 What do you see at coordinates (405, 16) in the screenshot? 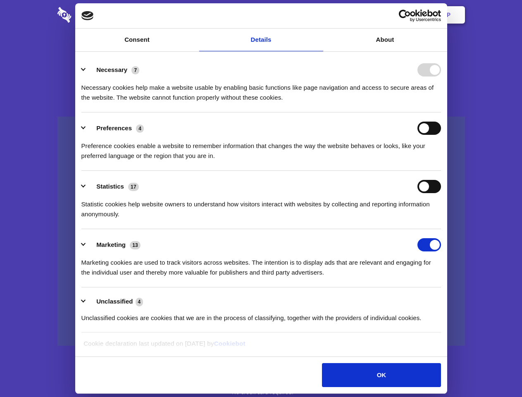
I see `a: Usercentrics Cookiebot - opens in a new window` at bounding box center [405, 16].